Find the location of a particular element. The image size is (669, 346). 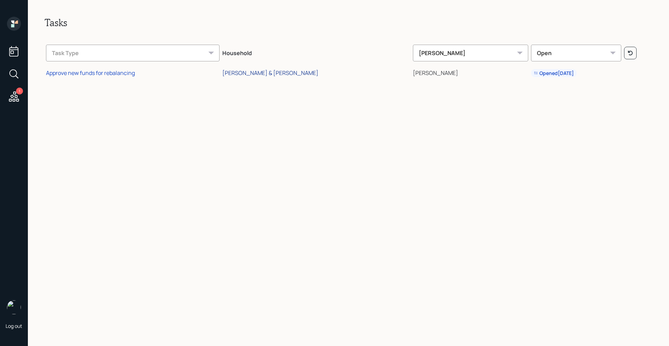

h2: Tasks is located at coordinates (348, 23).